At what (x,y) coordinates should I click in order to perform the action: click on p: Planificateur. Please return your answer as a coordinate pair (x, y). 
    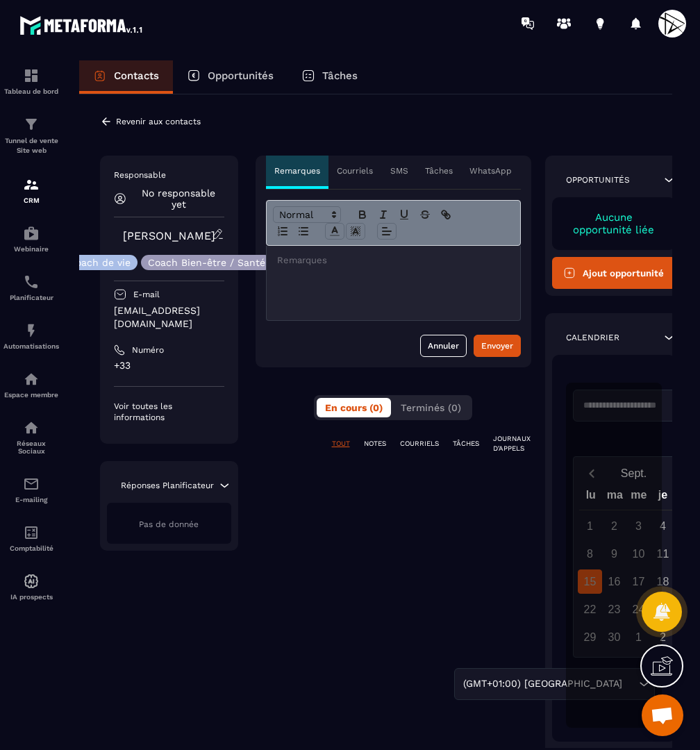
    Looking at the image, I should click on (31, 297).